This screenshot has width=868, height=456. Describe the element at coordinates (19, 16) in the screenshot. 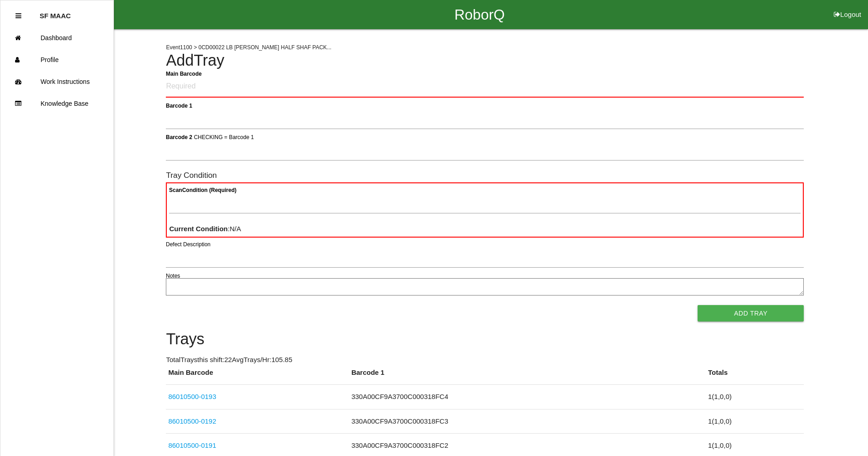

I see `div: Close` at that location.